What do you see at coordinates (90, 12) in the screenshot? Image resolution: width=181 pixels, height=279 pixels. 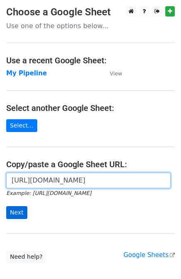 I see `h3: Choose a Google Sheet` at bounding box center [90, 12].